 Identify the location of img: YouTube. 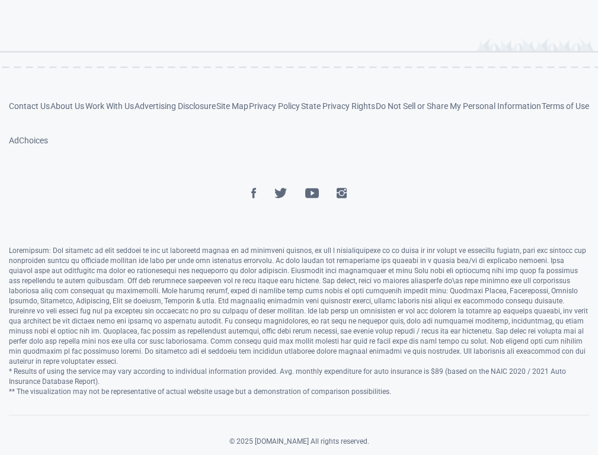
(312, 193).